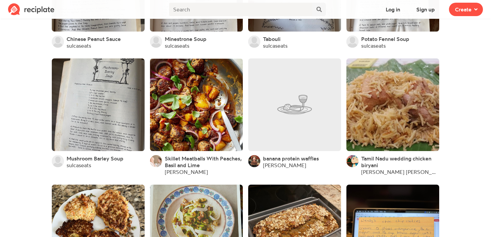 The image size is (491, 237). What do you see at coordinates (400, 162) in the screenshot?
I see `a: Tamil Nadu wedding chicken biryani` at bounding box center [400, 162].